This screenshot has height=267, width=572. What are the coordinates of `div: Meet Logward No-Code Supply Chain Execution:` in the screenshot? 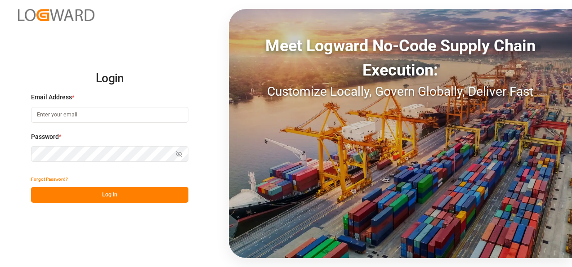 It's located at (400, 58).